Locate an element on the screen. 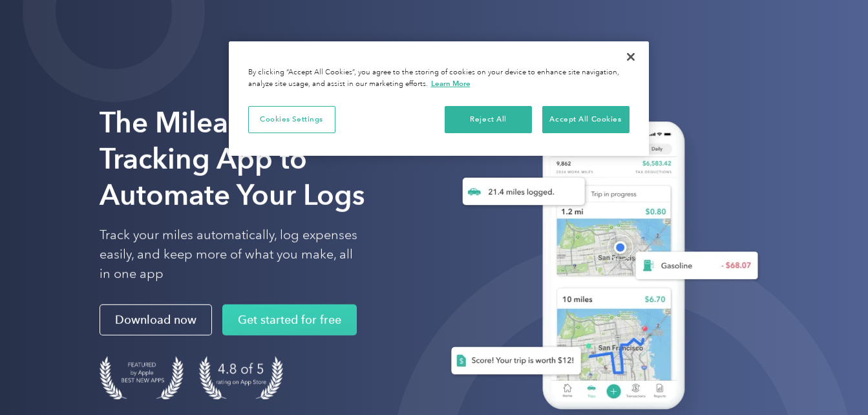  a: Get started for free is located at coordinates (290, 320).